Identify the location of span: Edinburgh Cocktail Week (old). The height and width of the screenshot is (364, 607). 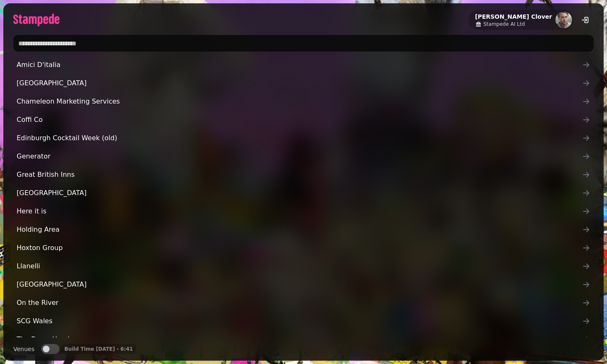
(299, 138).